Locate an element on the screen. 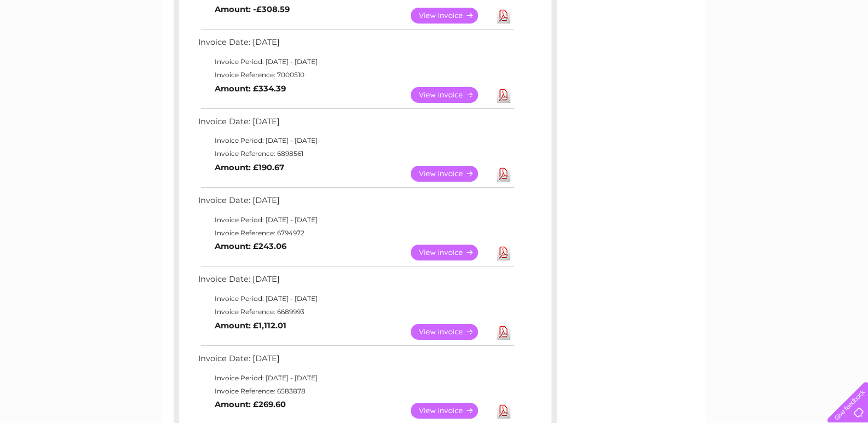 This screenshot has height=423, width=868. a: Log out is located at coordinates (845, 51).